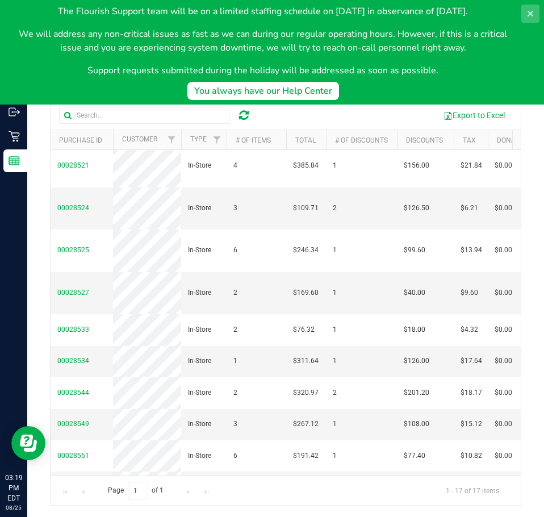 This screenshot has height=517, width=544. I want to click on span: $246.34, so click(306, 250).